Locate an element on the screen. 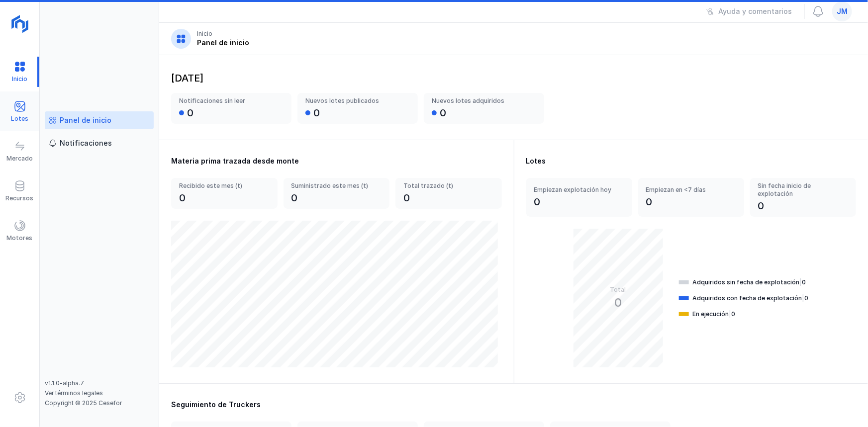 The image size is (868, 427). div: Total trazado (t) is located at coordinates (449, 186).